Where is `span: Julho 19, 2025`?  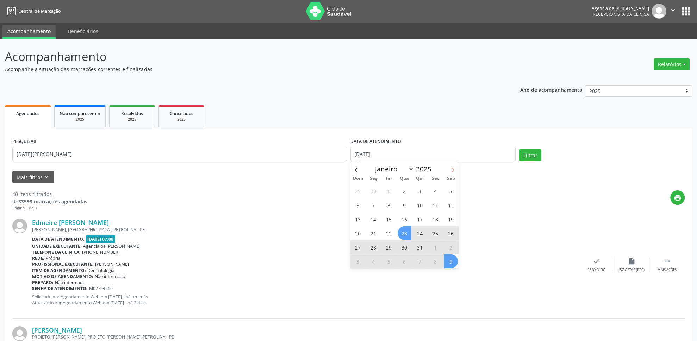 span: Julho 19, 2025 is located at coordinates (451, 219).